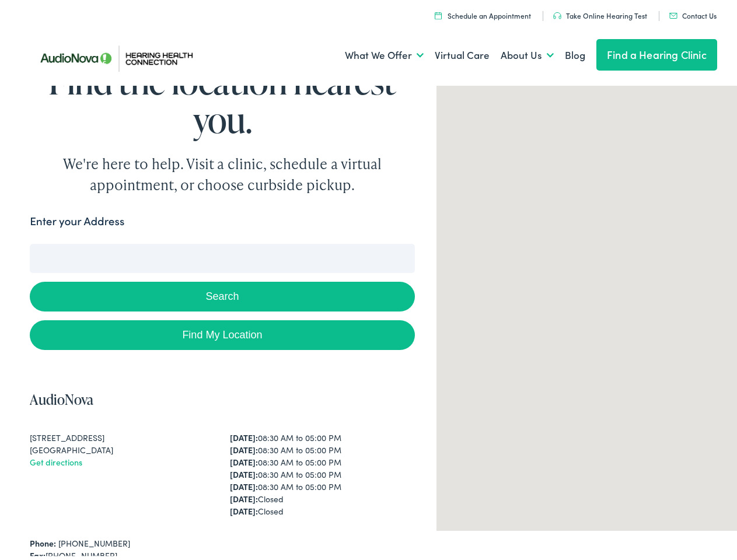  What do you see at coordinates (222, 331) in the screenshot?
I see `a: Find My Location` at bounding box center [222, 331].